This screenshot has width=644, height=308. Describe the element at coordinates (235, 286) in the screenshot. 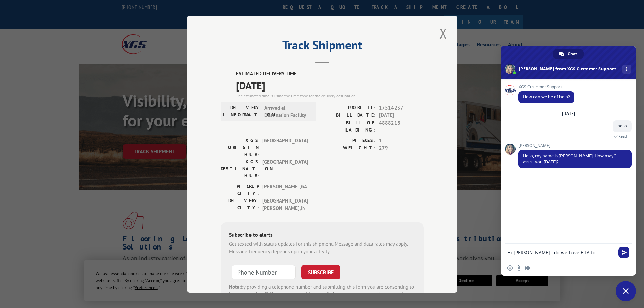

I see `strong: Note:` at that location.